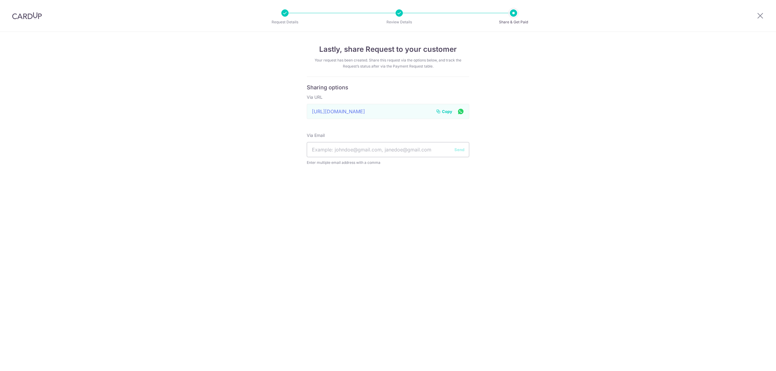 The image size is (776, 371). Describe the element at coordinates (315, 135) in the screenshot. I see `label: Via Email` at that location.